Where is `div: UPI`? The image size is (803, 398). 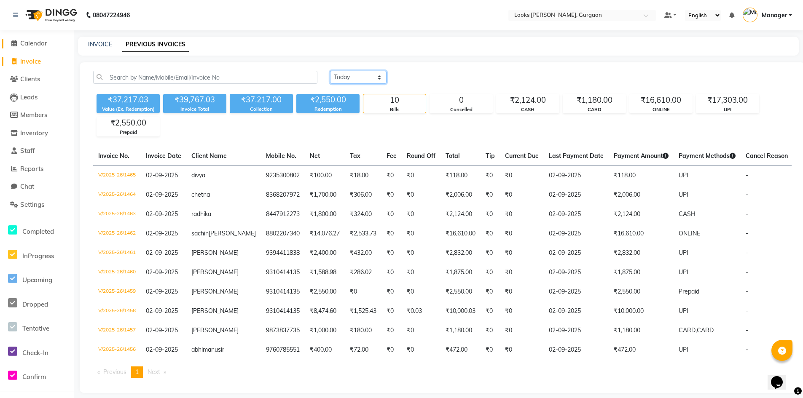 div: UPI is located at coordinates (728, 110).